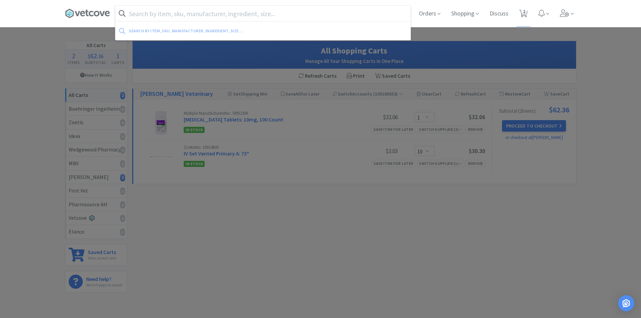 This screenshot has height=318, width=641. I want to click on a: Discuss, so click(499, 14).